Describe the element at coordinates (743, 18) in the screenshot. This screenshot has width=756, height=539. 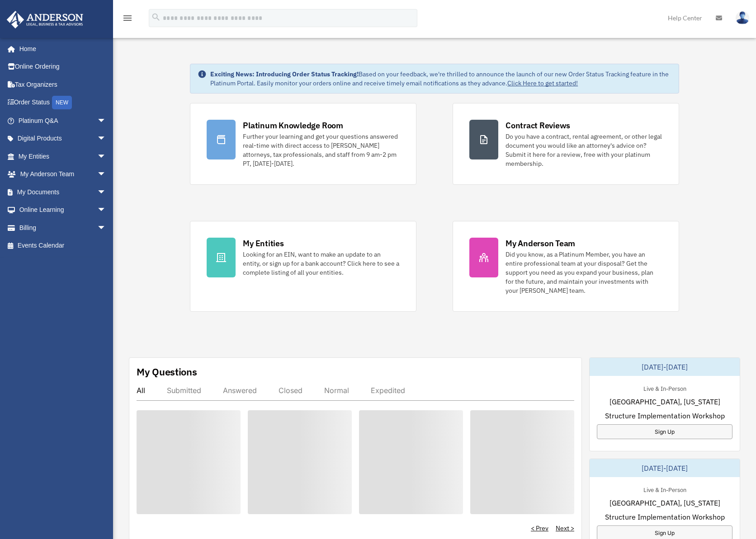
I see `img: User Pic` at that location.